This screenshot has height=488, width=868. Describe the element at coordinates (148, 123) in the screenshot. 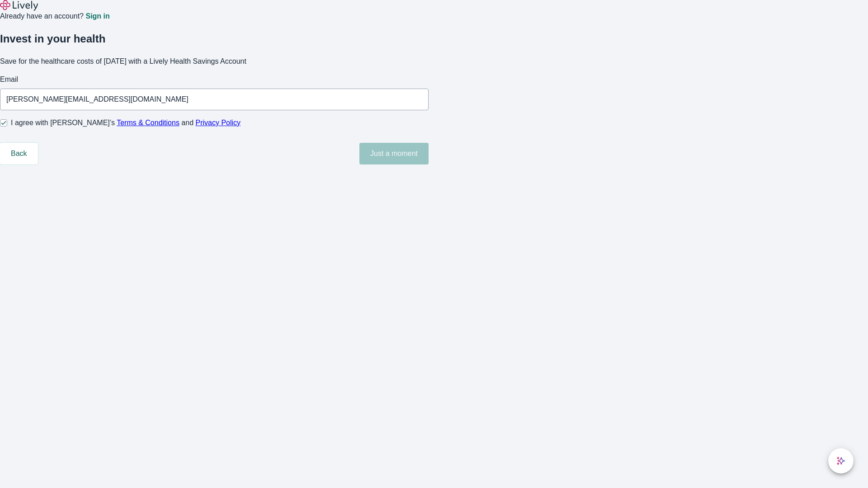

I see `a: Terms & Conditions` at that location.